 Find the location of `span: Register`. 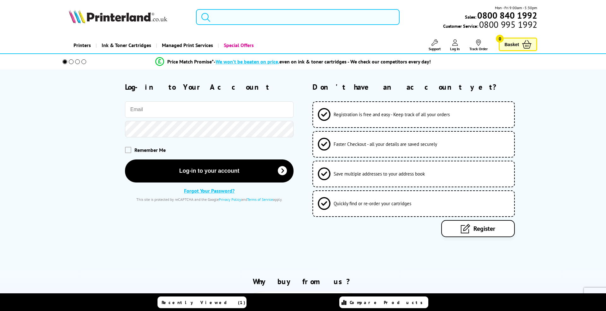

span: Register is located at coordinates (484, 229).